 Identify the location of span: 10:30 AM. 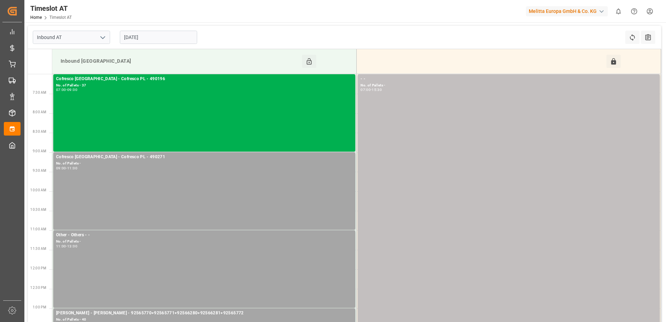
(38, 209).